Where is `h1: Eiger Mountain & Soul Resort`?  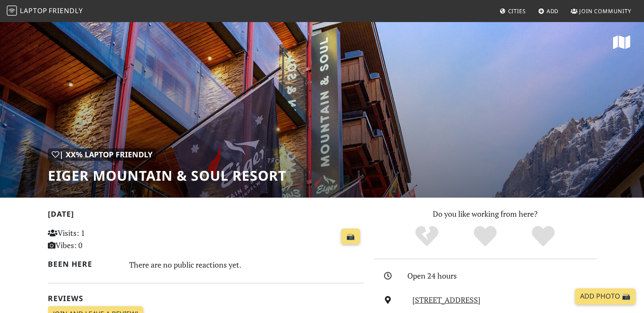
h1: Eiger Mountain & Soul Resort is located at coordinates (167, 176).